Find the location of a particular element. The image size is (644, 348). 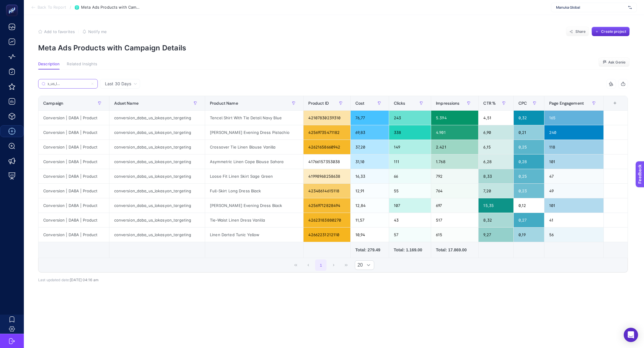

div: 0,19 is located at coordinates (529, 235).